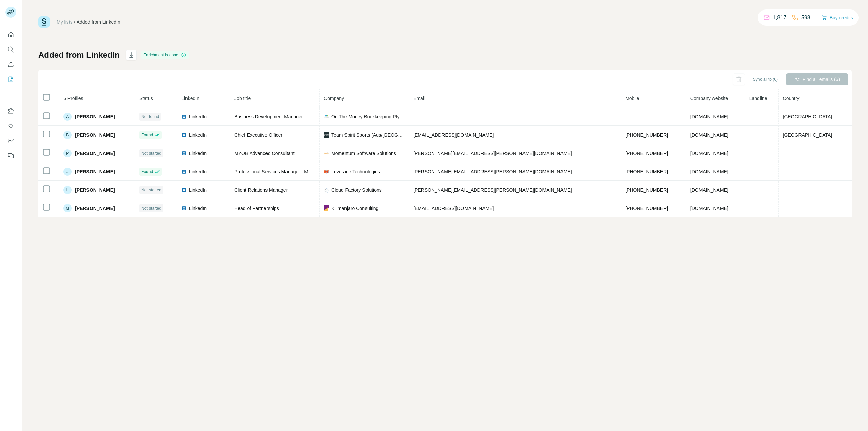  What do you see at coordinates (146, 98) in the screenshot?
I see `span: Status` at bounding box center [146, 98].